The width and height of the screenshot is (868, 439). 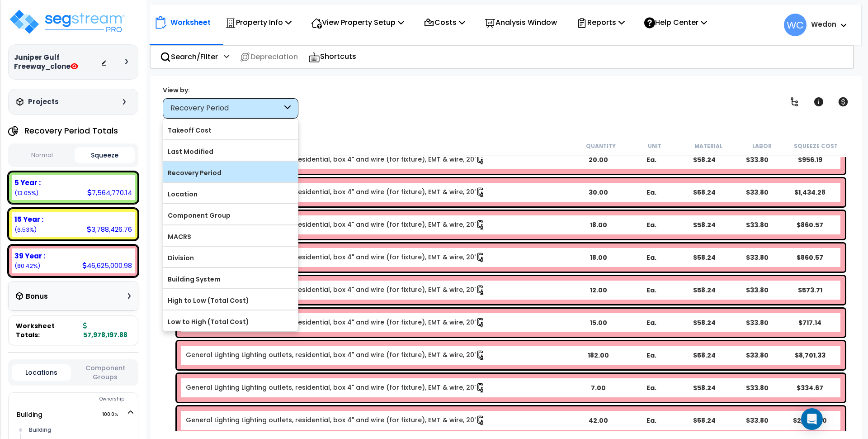 I want to click on p: Help Center, so click(x=675, y=22).